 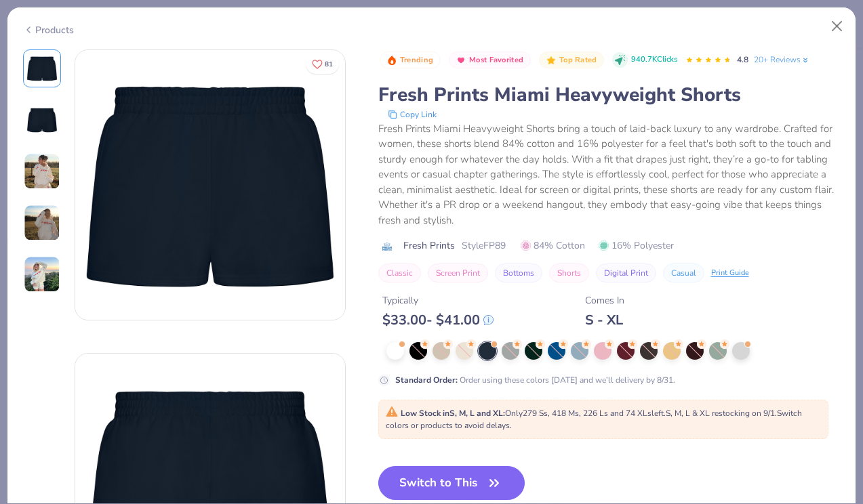 I want to click on img: Top Rated sort, so click(x=551, y=60).